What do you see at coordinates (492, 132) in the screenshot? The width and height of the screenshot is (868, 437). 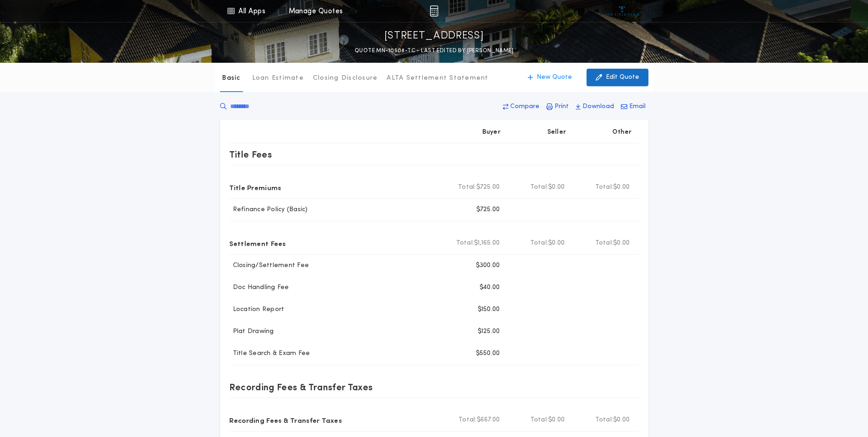 I see `p: Buyer` at bounding box center [492, 132].